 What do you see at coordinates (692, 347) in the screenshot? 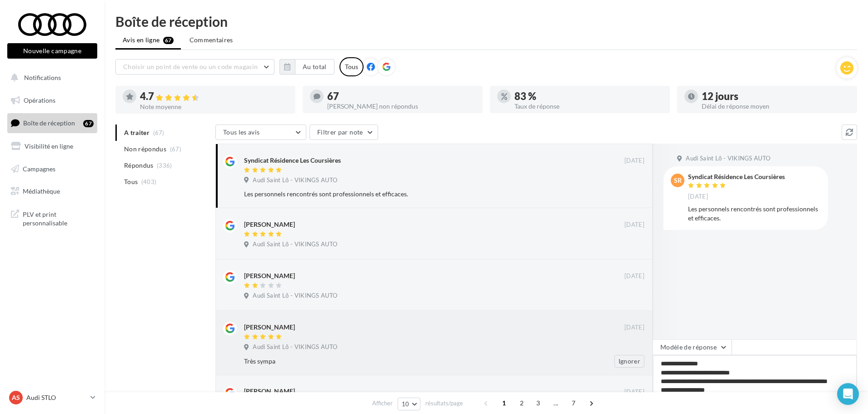
I see `button: Modèle de réponse` at bounding box center [692, 347].